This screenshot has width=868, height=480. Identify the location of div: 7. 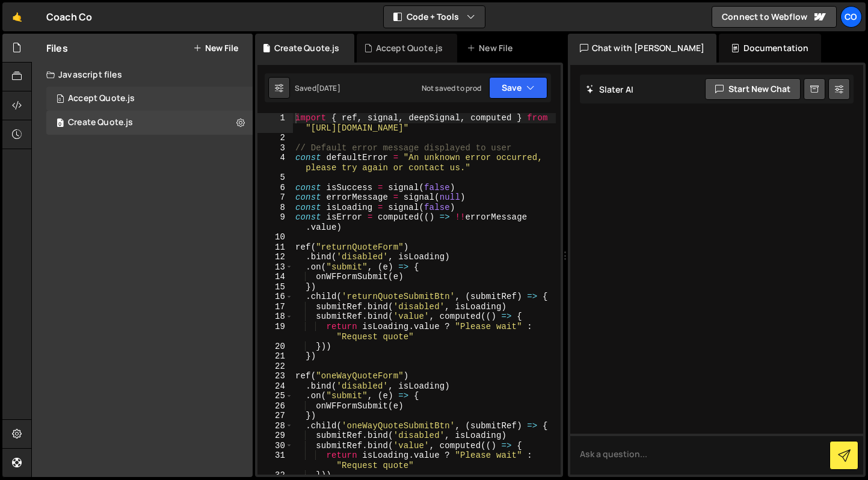
(275, 198).